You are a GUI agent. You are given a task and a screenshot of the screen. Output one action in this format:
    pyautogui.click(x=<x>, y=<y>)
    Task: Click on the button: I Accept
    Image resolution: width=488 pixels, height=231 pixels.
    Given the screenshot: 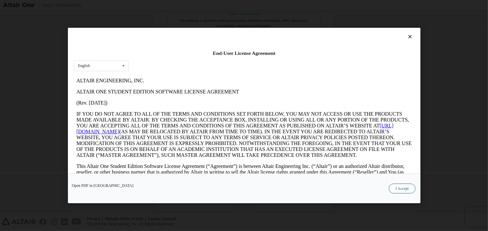 What is the action you would take?
    pyautogui.click(x=402, y=188)
    